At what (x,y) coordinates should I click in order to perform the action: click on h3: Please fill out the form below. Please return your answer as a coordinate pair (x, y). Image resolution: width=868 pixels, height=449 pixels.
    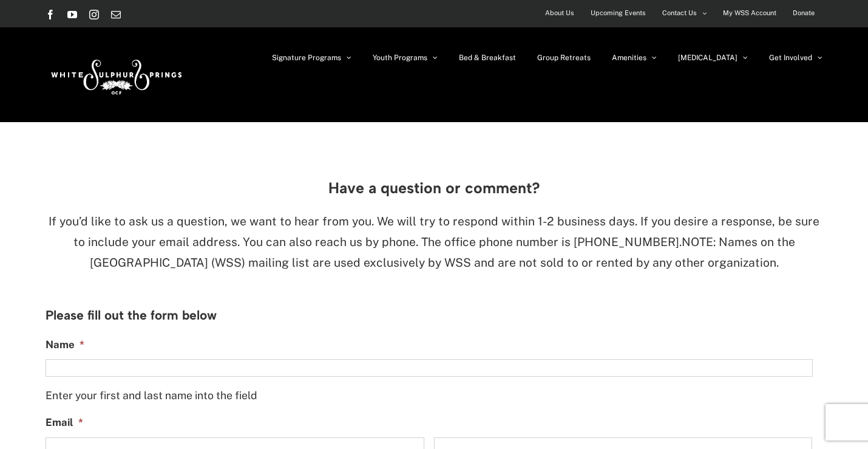
    Looking at the image, I should click on (434, 314).